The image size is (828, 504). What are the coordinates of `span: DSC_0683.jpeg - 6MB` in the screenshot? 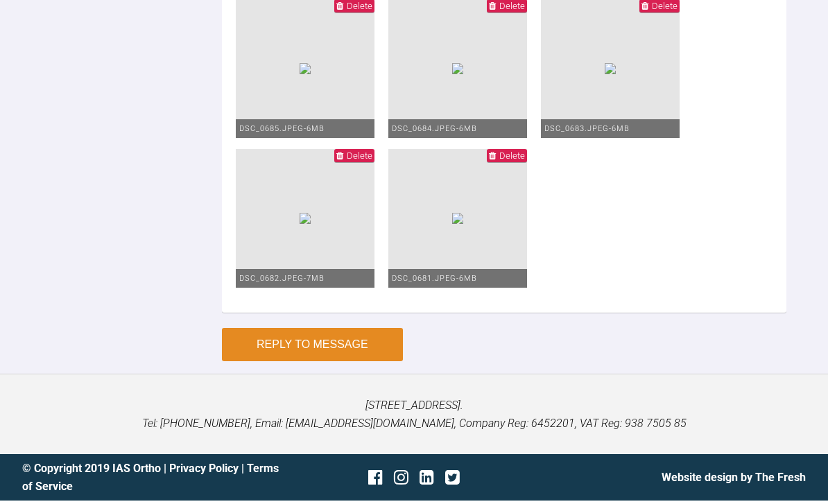 It's located at (587, 132).